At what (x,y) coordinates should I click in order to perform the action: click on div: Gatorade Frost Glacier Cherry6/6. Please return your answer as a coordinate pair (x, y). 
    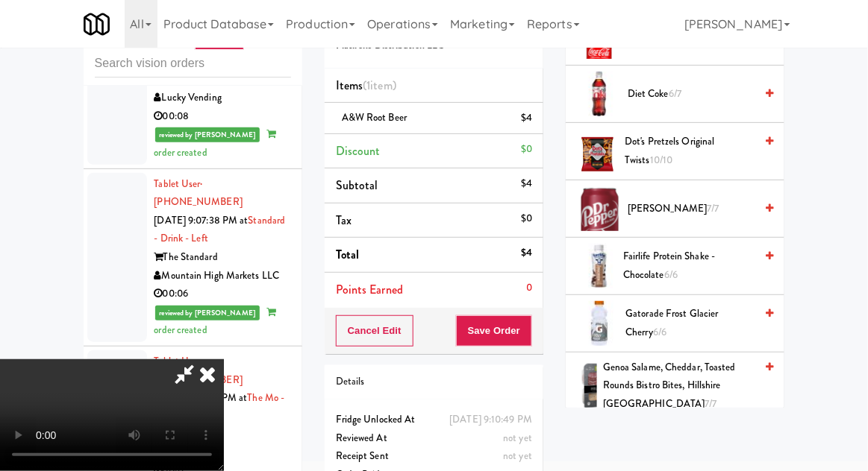
    Looking at the image, I should click on (697, 323).